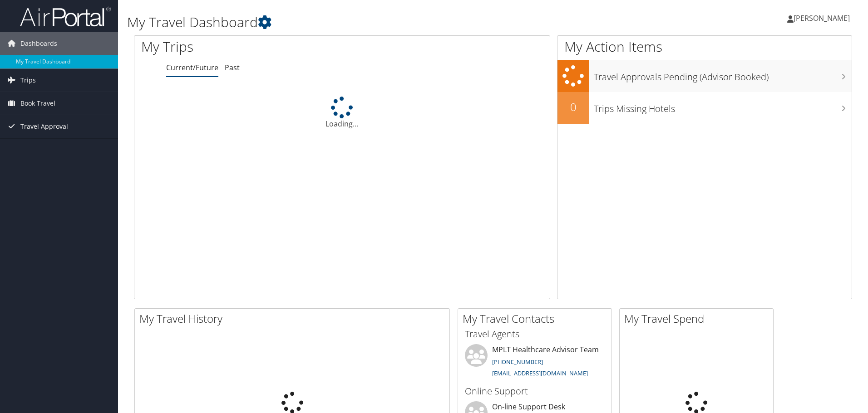 The width and height of the screenshot is (868, 413). I want to click on h3: Trips Missing Hotels, so click(723, 106).